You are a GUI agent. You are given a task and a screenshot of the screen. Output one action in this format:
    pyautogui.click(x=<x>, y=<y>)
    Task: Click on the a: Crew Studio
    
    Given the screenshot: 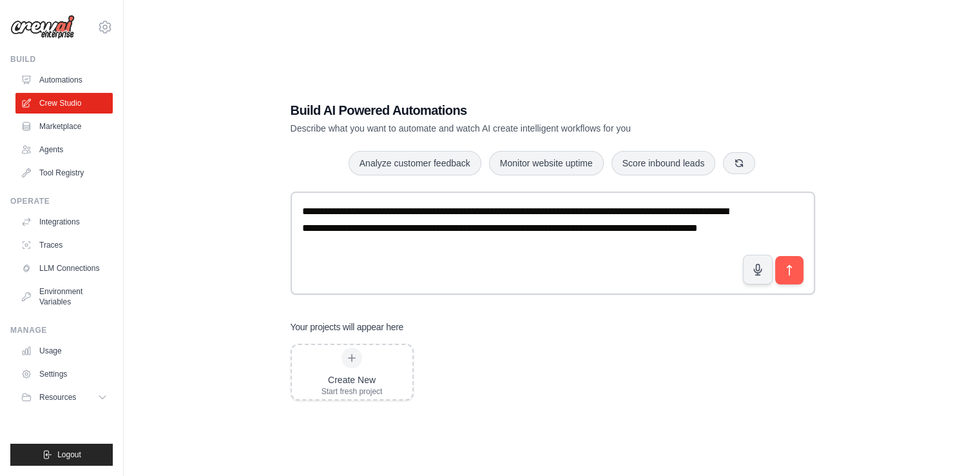 What is the action you would take?
    pyautogui.click(x=64, y=103)
    